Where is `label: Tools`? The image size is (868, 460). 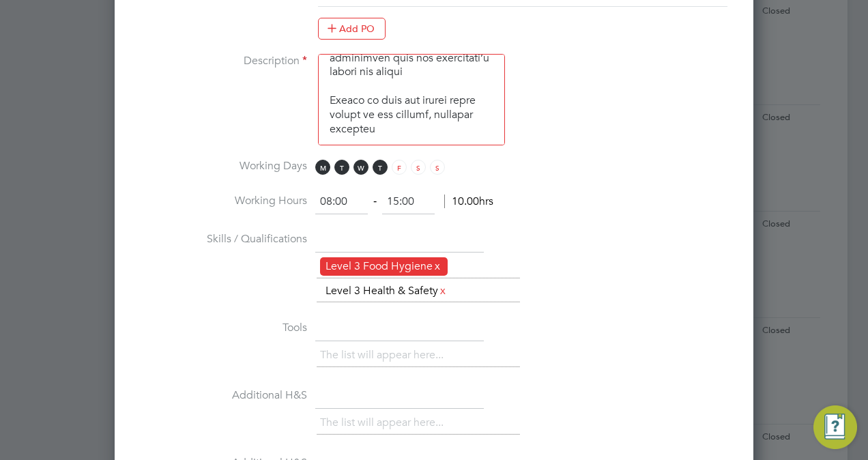
label: Tools is located at coordinates (222, 327).